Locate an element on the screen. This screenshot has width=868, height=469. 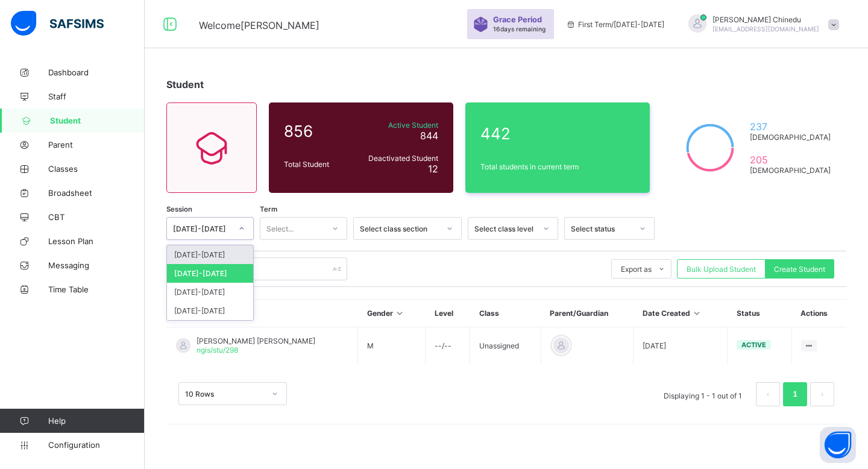
li: 下一页 is located at coordinates (823, 394).